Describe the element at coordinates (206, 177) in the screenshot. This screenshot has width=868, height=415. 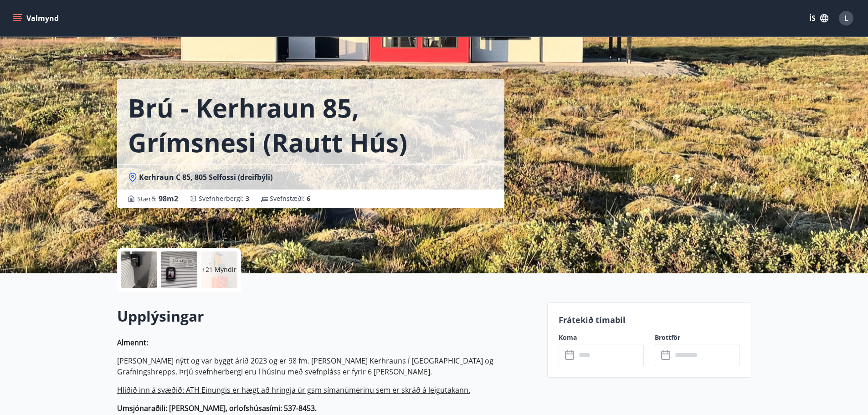
I see `span: Kerhraun C 85, 805 Selfossi (dreifbýli)` at that location.